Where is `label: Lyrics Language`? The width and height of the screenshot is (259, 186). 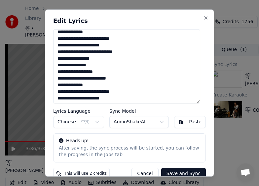 label: Lyrics Language is located at coordinates (79, 110).